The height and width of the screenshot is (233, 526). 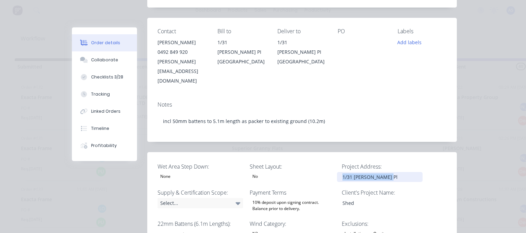 I want to click on div: Notes, so click(x=302, y=104).